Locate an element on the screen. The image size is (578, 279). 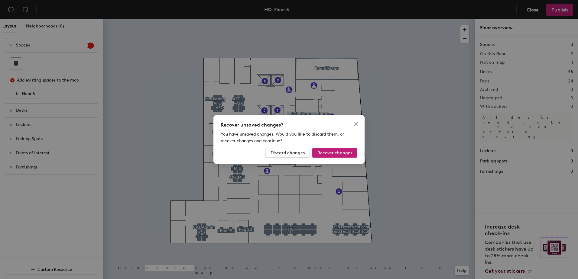
button: Recover changes is located at coordinates (334, 153).